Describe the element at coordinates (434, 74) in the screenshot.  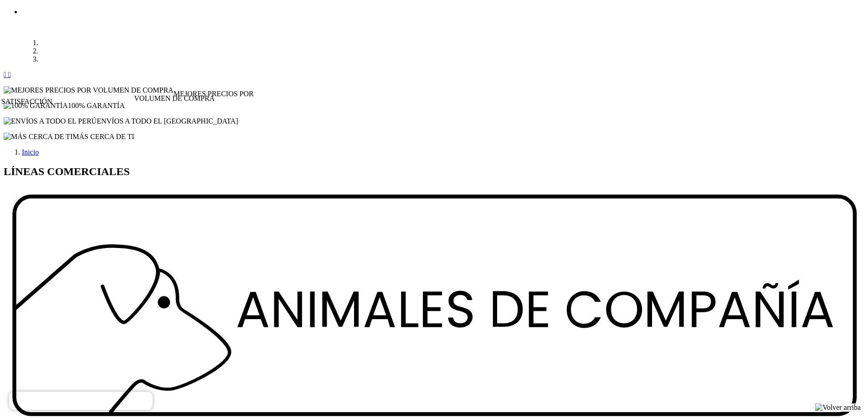
I see `div: Botones del carrusel` at that location.